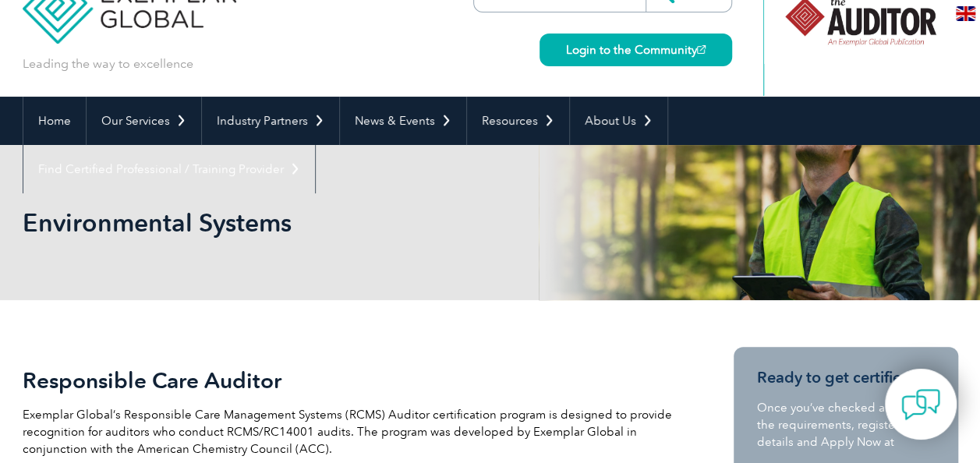 The image size is (980, 463). What do you see at coordinates (701, 49) in the screenshot?
I see `img: open_square.png` at bounding box center [701, 49].